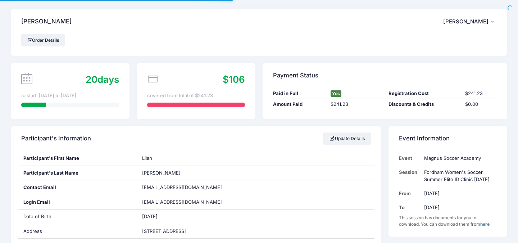 The width and height of the screenshot is (518, 243). I want to click on a: here, so click(485, 224).